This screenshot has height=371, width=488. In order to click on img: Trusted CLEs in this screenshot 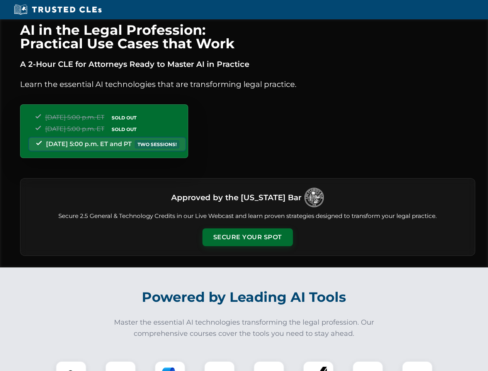, I will do `click(58, 10)`.